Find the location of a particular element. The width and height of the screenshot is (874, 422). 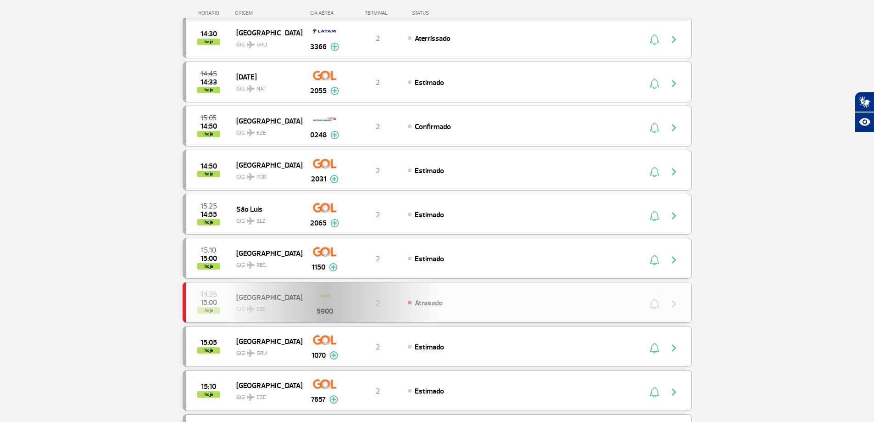

span: 2025-10-01 15:25:00 is located at coordinates (209, 206).